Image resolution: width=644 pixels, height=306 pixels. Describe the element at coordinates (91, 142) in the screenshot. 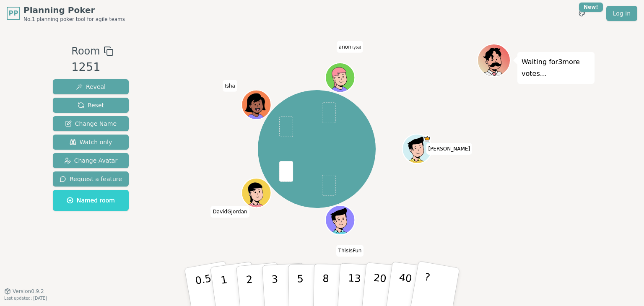

I see `button: Watch only` at that location.